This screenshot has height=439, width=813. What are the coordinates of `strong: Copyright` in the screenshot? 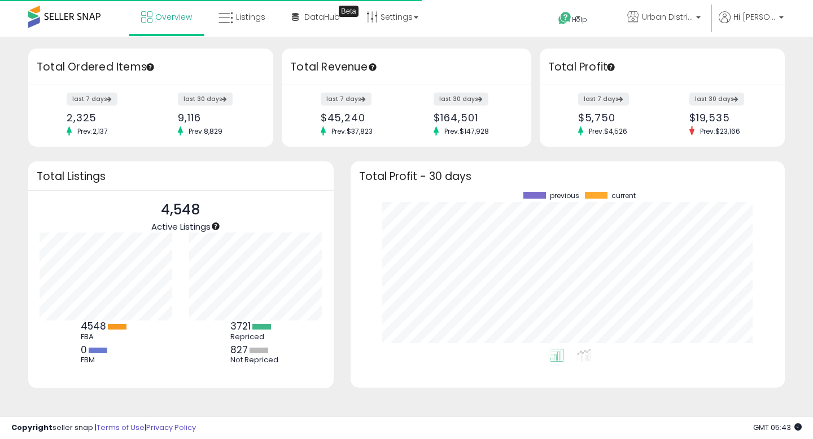 It's located at (32, 428).